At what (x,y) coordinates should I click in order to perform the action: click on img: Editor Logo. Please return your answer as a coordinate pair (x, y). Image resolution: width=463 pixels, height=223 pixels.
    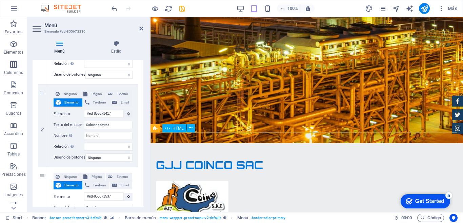
    Looking at the image, I should click on (64, 8).